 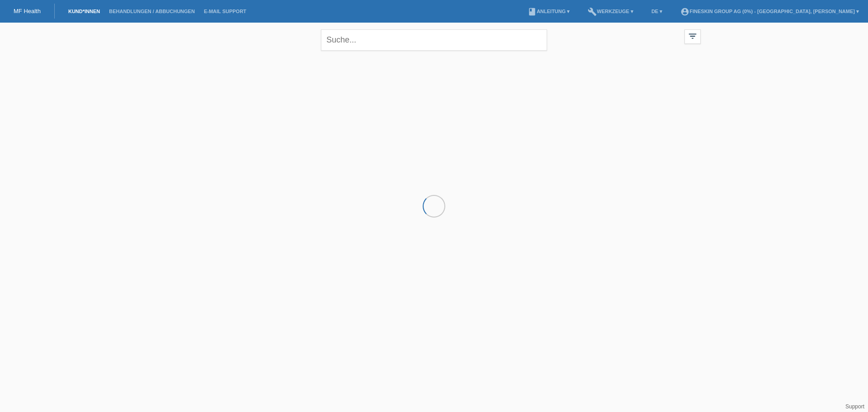 I want to click on i: book, so click(x=533, y=12).